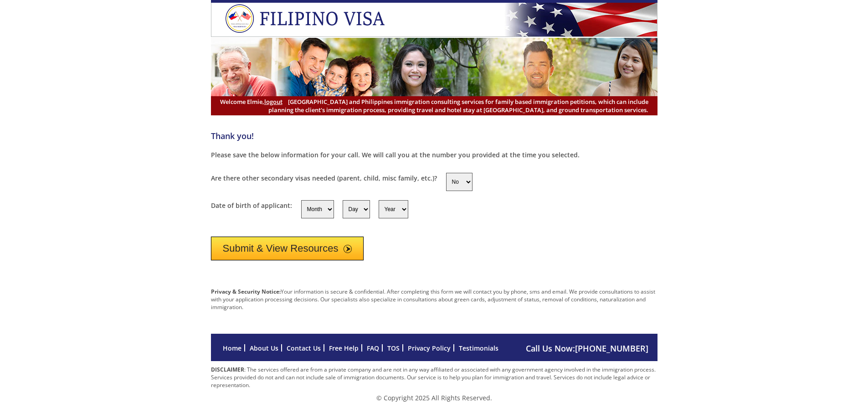 The width and height of the screenshot is (868, 419). Describe the element at coordinates (246, 292) in the screenshot. I see `strong: Privacy & Security Notice:` at that location.